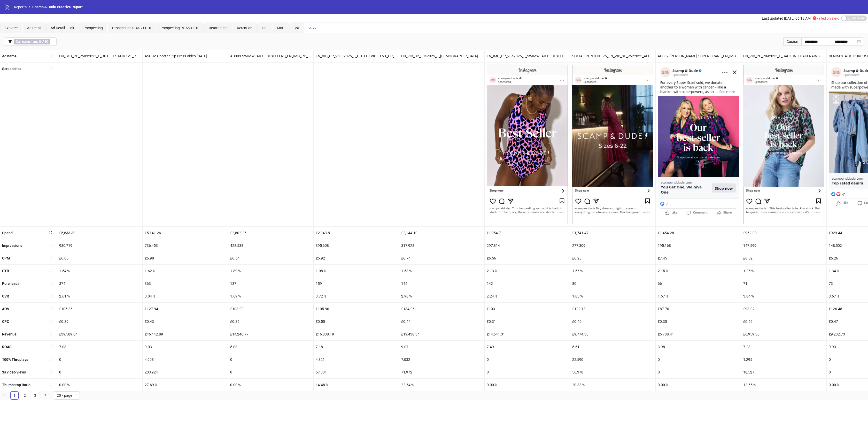 This screenshot has width=868, height=443. Describe the element at coordinates (7, 347) in the screenshot. I see `b: ROAS` at that location.